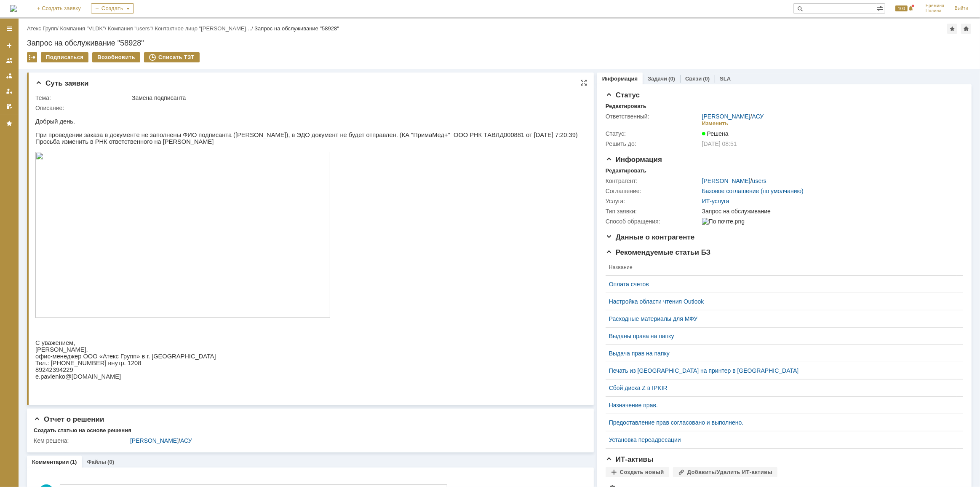 This screenshot has width=980, height=487. What do you see at coordinates (9, 106) in the screenshot?
I see `a: Мои согласования` at bounding box center [9, 106].